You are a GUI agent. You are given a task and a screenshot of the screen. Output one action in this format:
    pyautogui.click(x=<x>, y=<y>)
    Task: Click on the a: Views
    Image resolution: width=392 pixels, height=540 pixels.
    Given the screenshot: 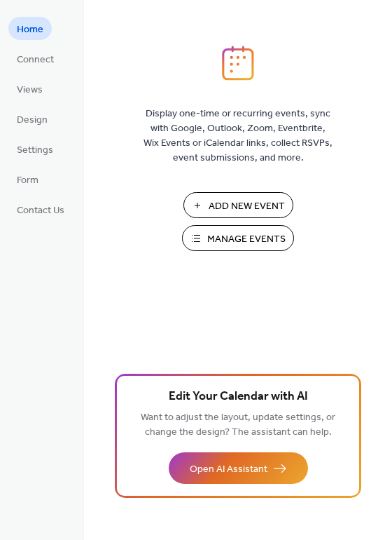 What is the action you would take?
    pyautogui.click(x=30, y=88)
    